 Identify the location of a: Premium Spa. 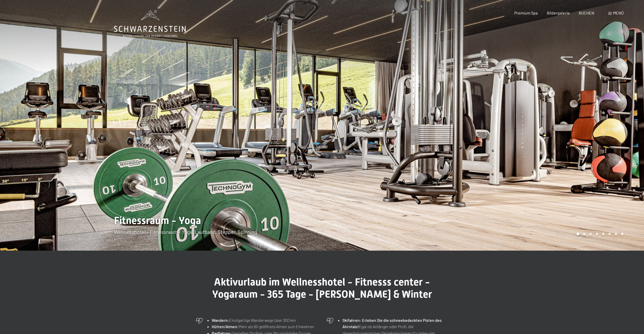
(526, 13).